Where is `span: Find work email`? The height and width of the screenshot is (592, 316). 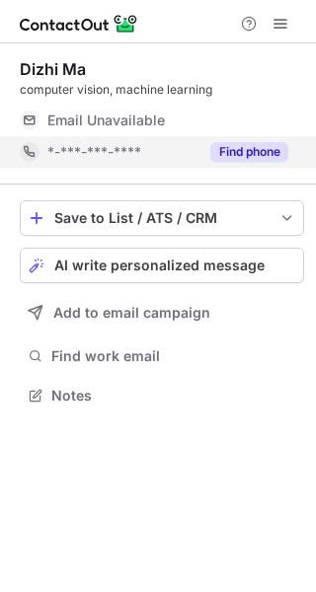 span: Find work email is located at coordinates (174, 356).